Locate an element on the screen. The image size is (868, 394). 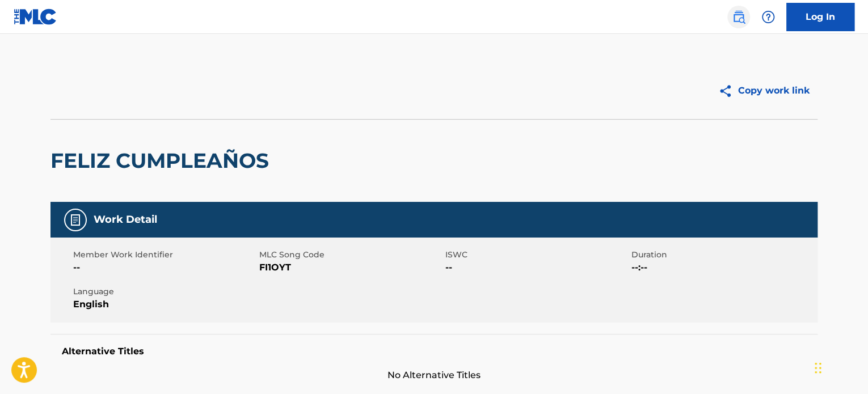
img: search is located at coordinates (738, 17).